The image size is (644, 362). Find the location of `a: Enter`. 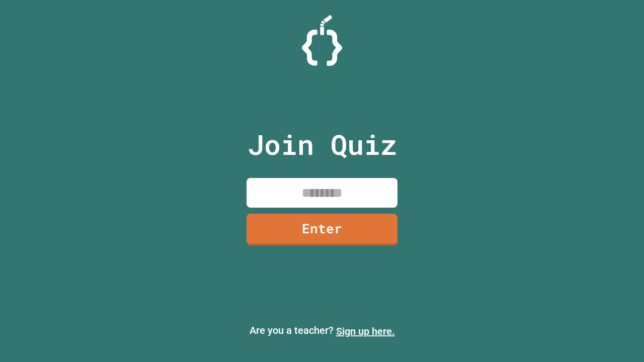

a: Enter is located at coordinates (322, 230).